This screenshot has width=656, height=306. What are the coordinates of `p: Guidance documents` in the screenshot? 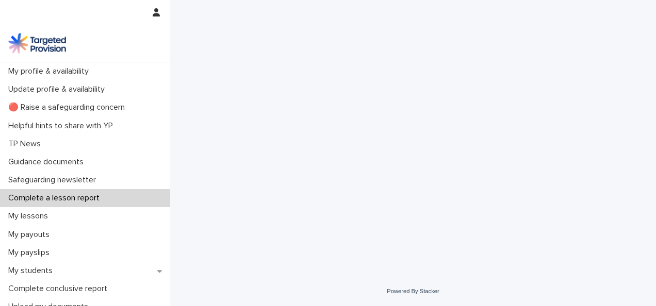 It's located at (48, 162).